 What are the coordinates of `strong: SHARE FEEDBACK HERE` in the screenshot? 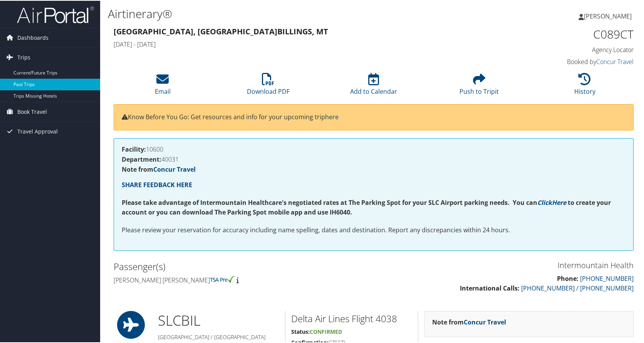 It's located at (157, 184).